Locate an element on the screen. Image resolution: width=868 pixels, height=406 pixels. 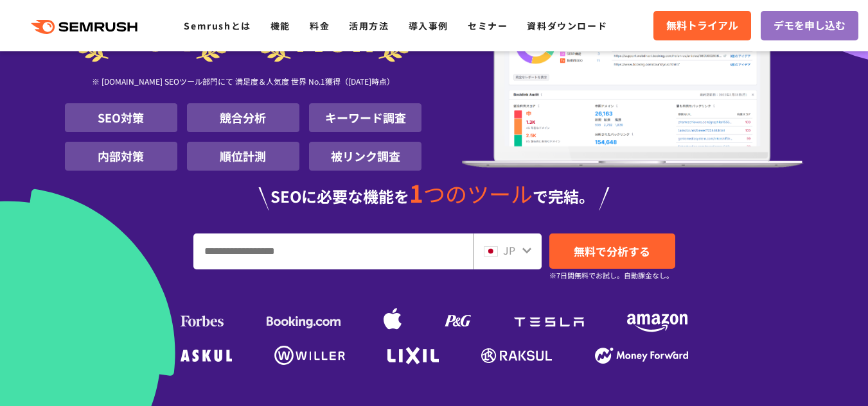
a: 機能 is located at coordinates (280, 26).